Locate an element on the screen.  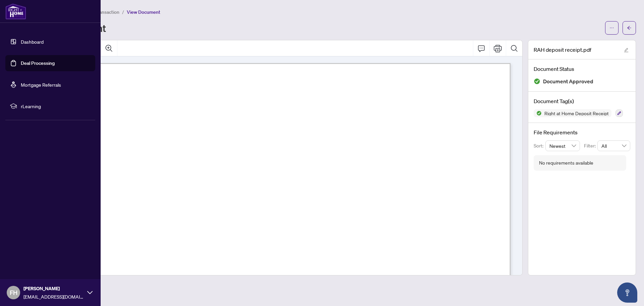
span: RAH deposit receipt.pdf is located at coordinates (563, 50).